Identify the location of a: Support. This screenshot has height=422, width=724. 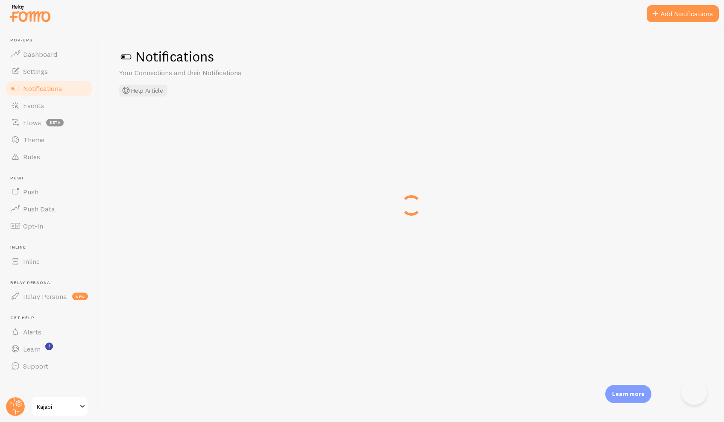
(49, 366).